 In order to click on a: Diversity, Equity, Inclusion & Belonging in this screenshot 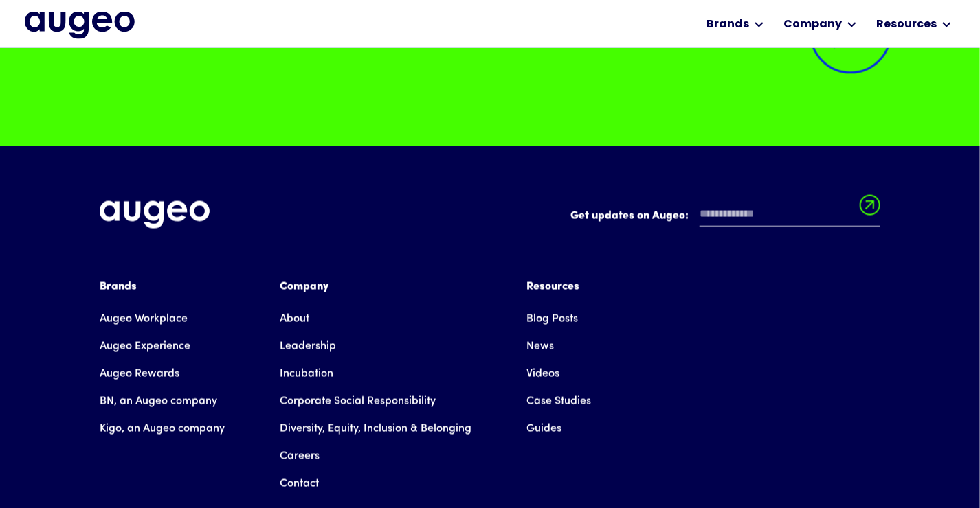, I will do `click(375, 429)`.